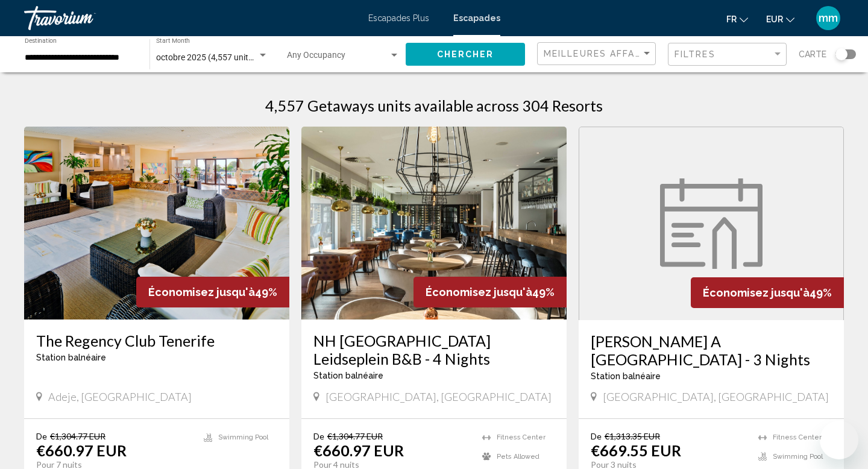 The height and width of the screenshot is (469, 868). I want to click on button: Filter, so click(727, 54).